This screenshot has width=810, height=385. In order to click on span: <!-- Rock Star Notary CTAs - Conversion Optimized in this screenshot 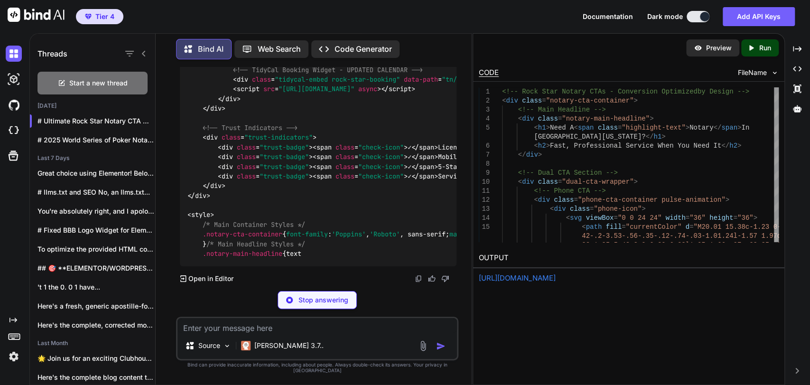, I will do `click(600, 92)`.